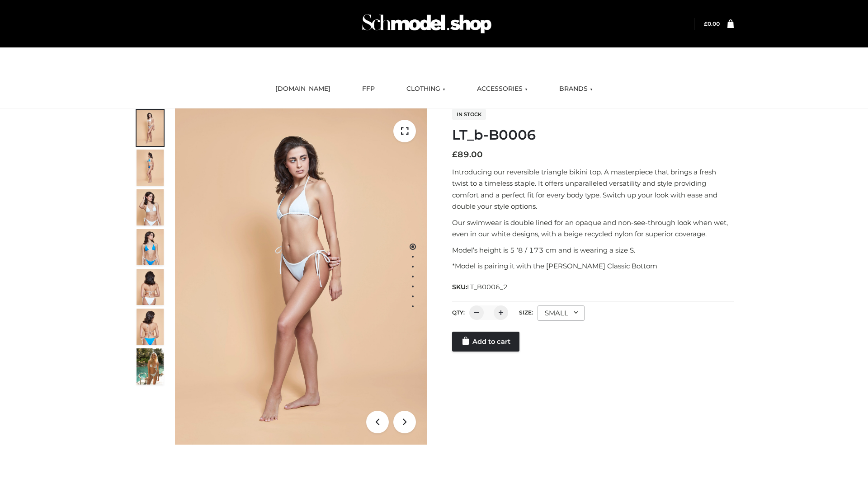 Image resolution: width=868 pixels, height=488 pixels. I want to click on span: In stock, so click(469, 114).